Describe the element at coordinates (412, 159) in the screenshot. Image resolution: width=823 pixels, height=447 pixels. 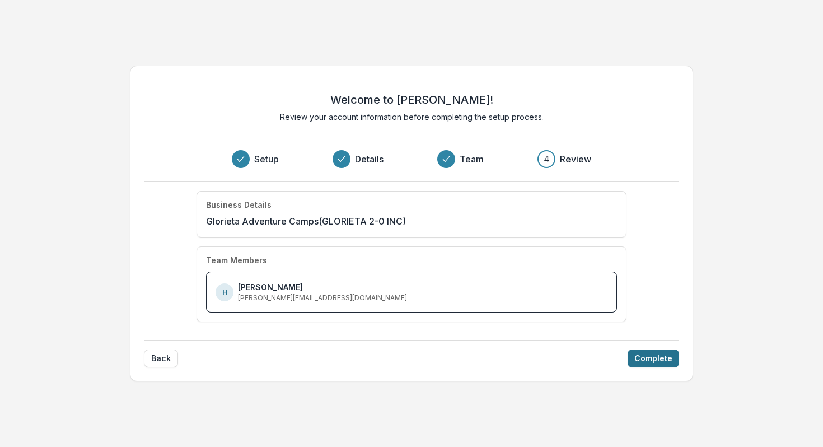
I see `div: Progress` at that location.